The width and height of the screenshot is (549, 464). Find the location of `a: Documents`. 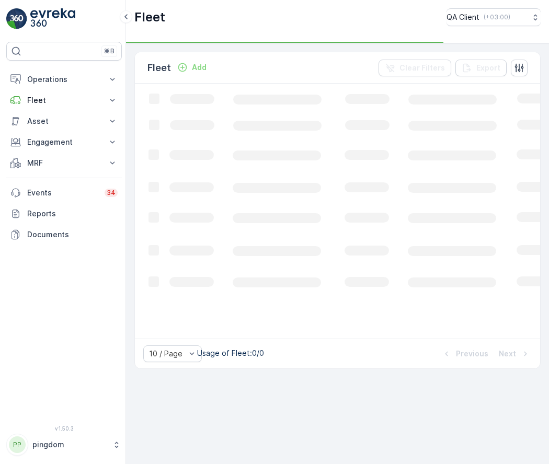

a: Documents is located at coordinates (64, 235).